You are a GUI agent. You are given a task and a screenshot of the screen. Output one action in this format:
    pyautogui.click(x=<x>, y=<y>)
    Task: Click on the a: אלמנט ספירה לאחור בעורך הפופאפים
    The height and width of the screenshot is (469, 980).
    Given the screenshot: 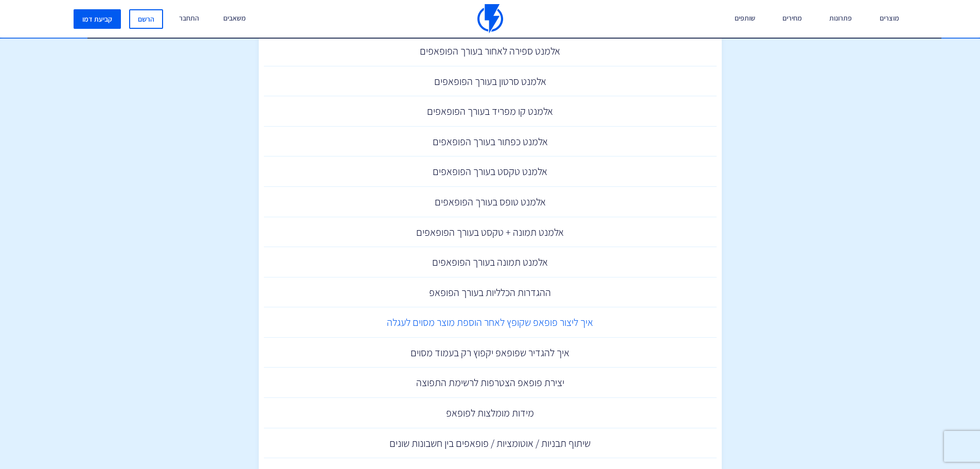 What is the action you would take?
    pyautogui.click(x=491, y=51)
    